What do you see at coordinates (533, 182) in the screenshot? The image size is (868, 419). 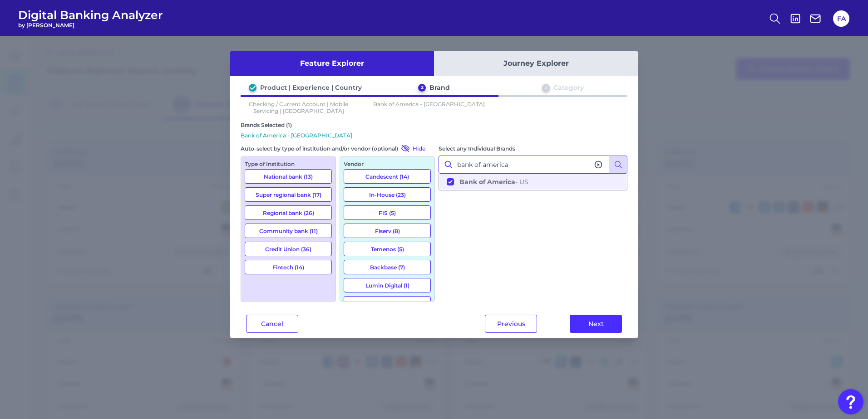 I see `button: Bank of America- US` at bounding box center [533, 182].